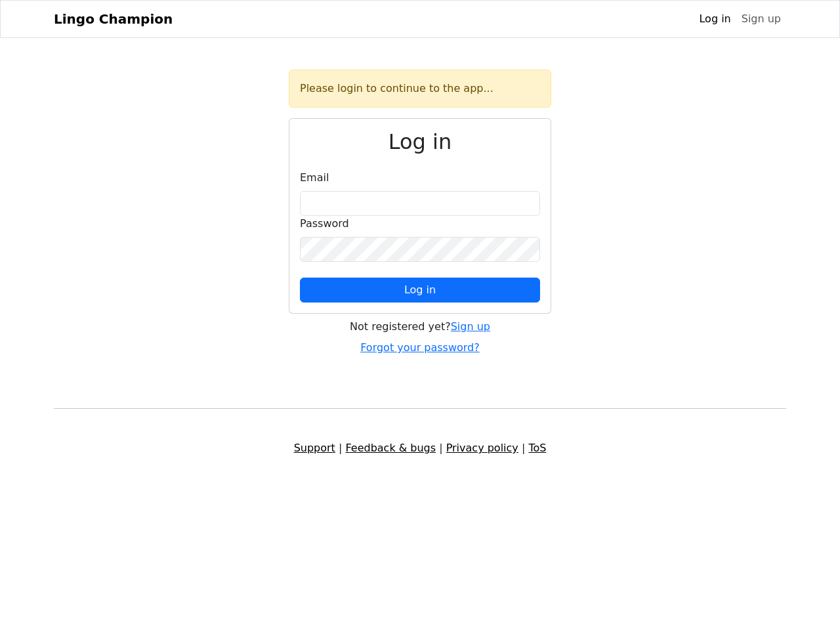  What do you see at coordinates (420, 327) in the screenshot?
I see `div: Not registered yet?` at bounding box center [420, 327].